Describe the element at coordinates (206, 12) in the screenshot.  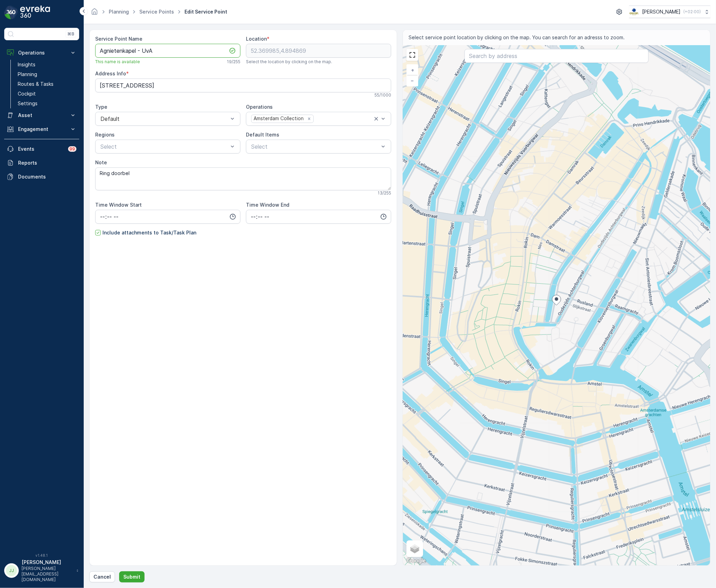
I see `span: Edit Service Point` at that location.